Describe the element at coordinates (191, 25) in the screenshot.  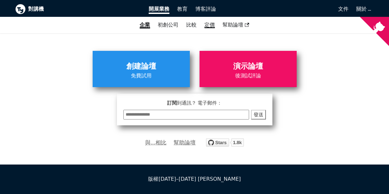
I see `a: 比較` at that location.